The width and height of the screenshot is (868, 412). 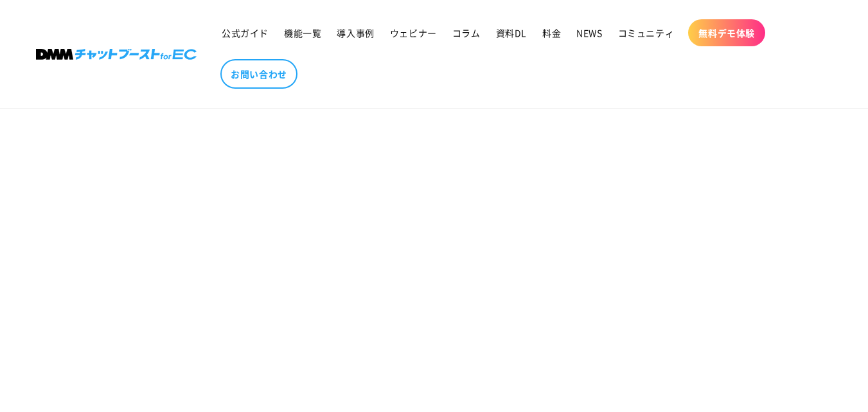 I want to click on span: コラム, so click(x=466, y=32).